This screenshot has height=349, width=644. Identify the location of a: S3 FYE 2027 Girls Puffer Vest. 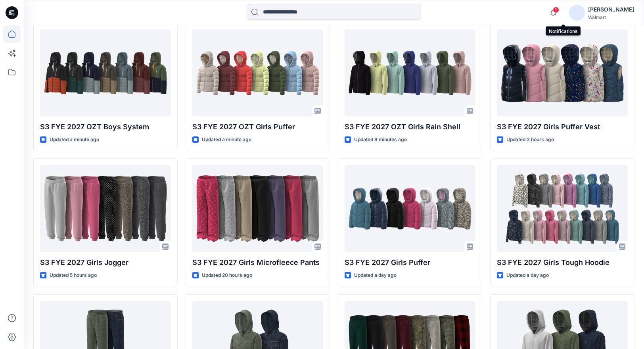
(563, 73).